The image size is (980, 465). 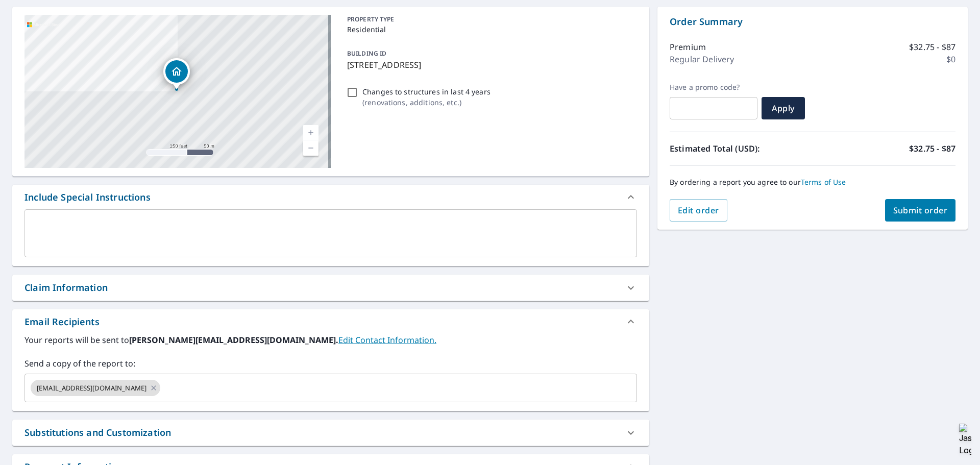 What do you see at coordinates (823, 182) in the screenshot?
I see `a: Terms of Use` at bounding box center [823, 182].